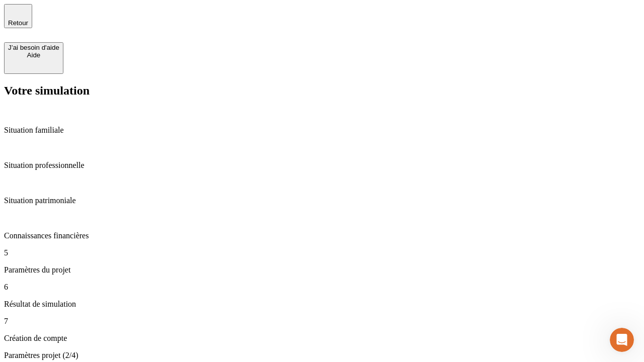  I want to click on div: J’ai besoin d'aide, so click(34, 47).